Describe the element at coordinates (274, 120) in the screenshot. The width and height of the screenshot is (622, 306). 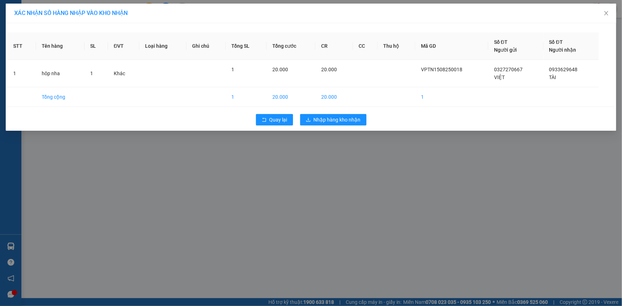
I see `button: rollbackQuay lại` at that location.